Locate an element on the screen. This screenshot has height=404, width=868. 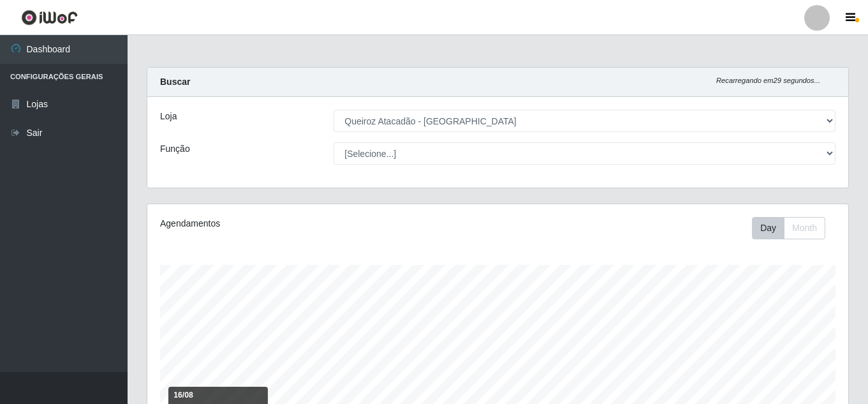
button: Day is located at coordinates (768, 227).